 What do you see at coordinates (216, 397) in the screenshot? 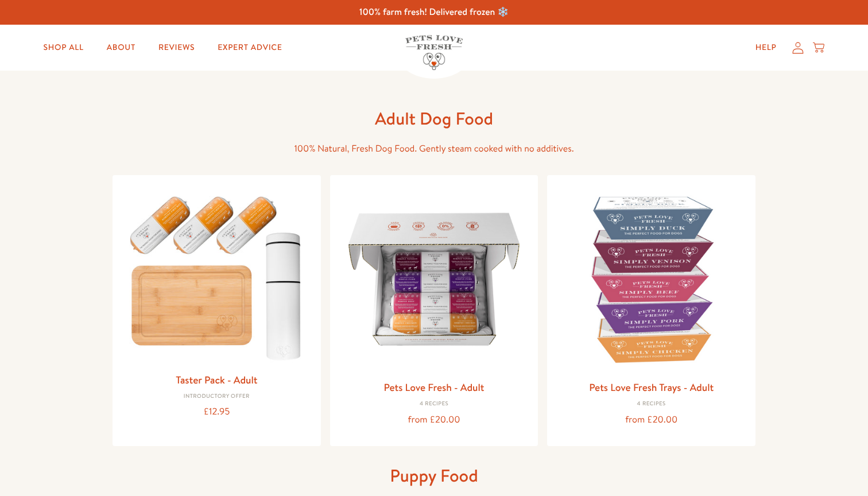
I see `div: Introductory Offer` at bounding box center [216, 397].